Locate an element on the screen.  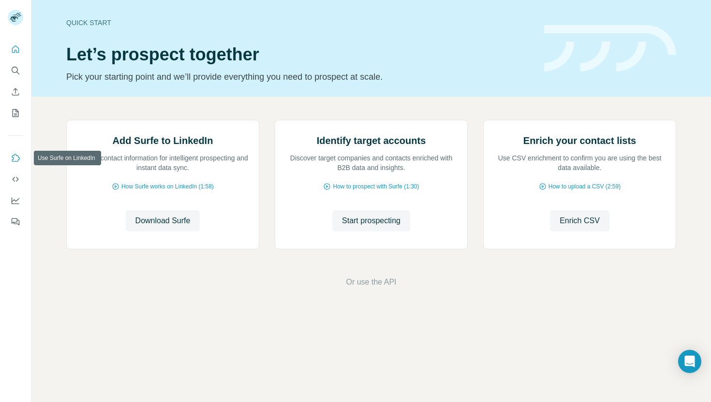
button: Search is located at coordinates (15, 71).